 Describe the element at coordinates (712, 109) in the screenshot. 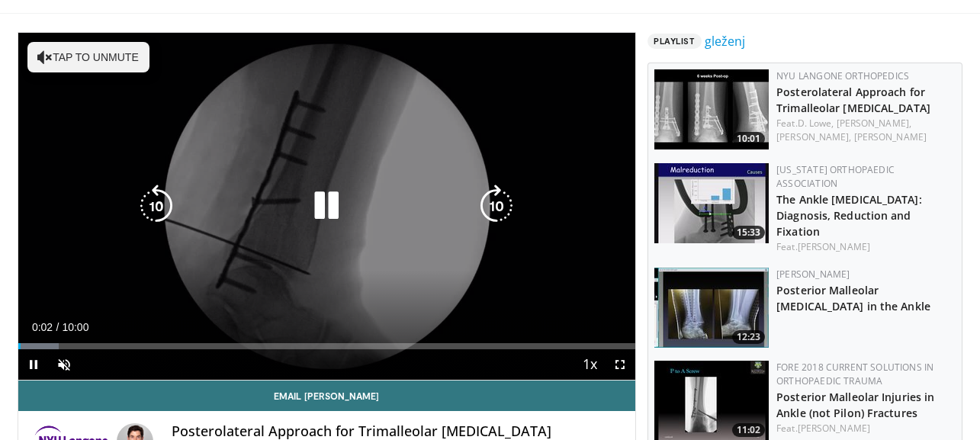

I see `img: c0f63c0b-8f63-4604-9672-914854de11fa.jpeg.150x105_q85_crop-smart_upscale.jpg` at that location.